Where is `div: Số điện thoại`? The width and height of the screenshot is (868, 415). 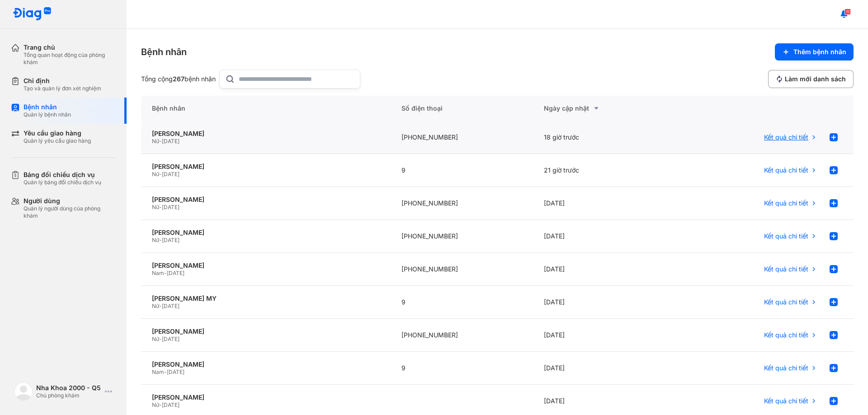
div: Số điện thoại is located at coordinates (461, 108).